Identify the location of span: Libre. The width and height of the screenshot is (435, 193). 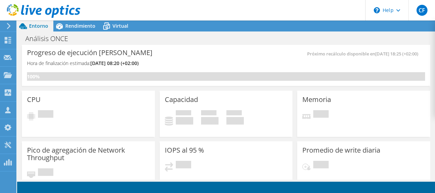
(209, 114).